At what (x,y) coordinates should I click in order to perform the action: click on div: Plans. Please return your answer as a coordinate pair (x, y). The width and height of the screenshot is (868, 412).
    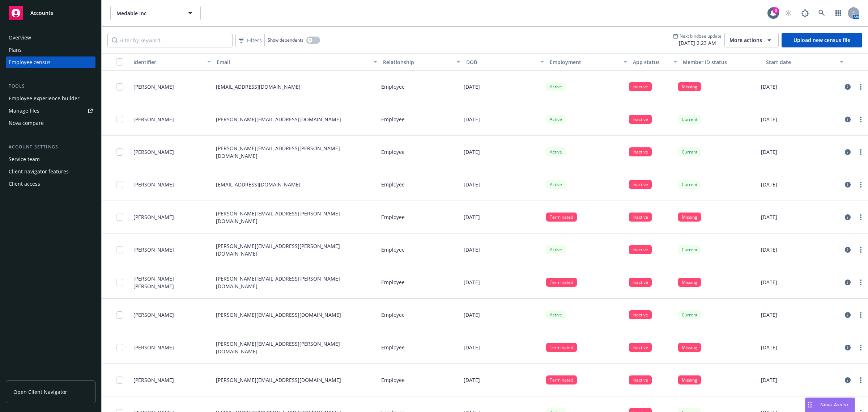
    Looking at the image, I should click on (15, 50).